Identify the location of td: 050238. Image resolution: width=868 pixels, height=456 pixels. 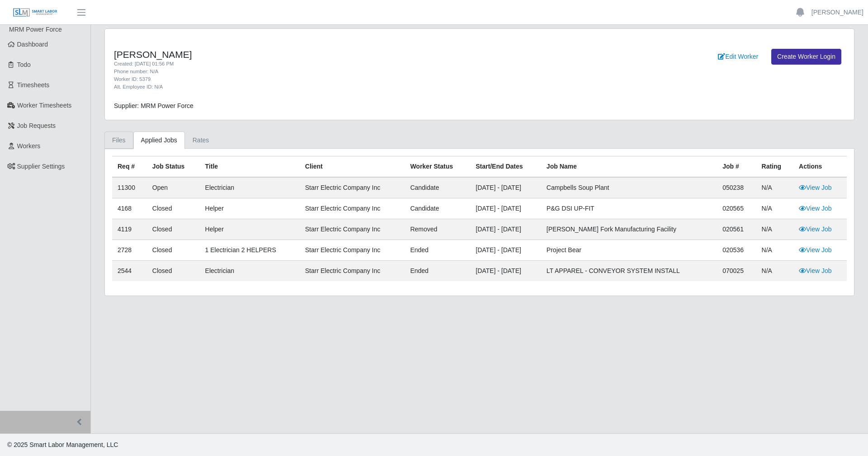
(736, 187).